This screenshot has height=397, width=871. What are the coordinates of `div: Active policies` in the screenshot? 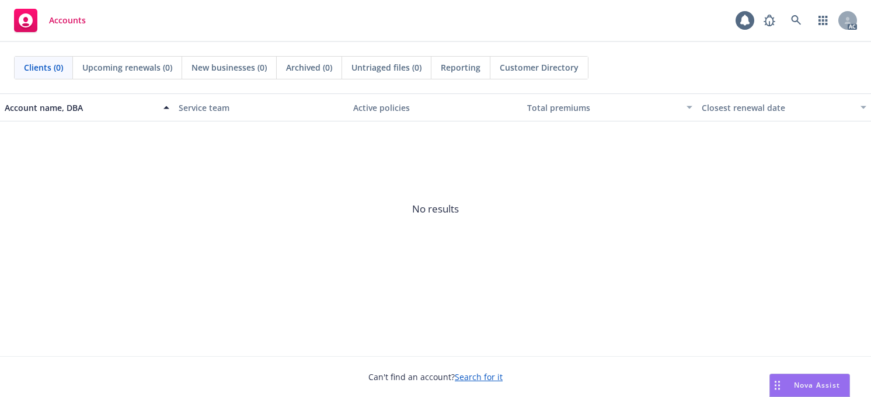 It's located at (436, 107).